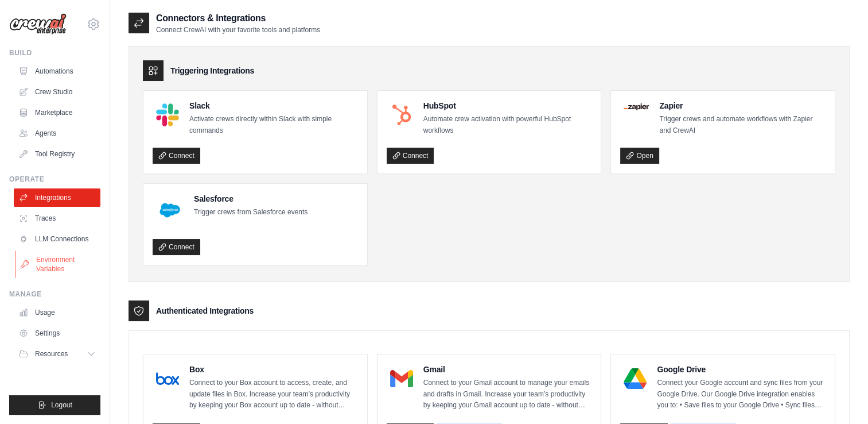  Describe the element at coordinates (55, 405) in the screenshot. I see `button: Logout` at that location.